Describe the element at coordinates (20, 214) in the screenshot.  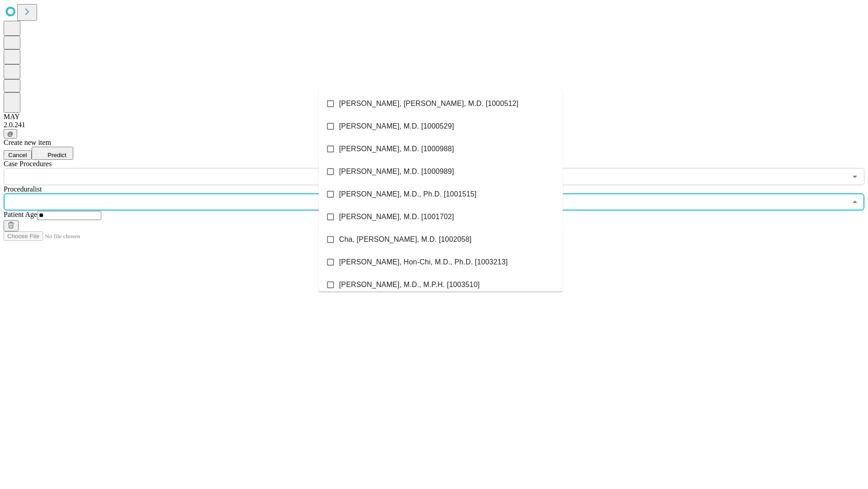
I see `span: Patient Age` at that location.